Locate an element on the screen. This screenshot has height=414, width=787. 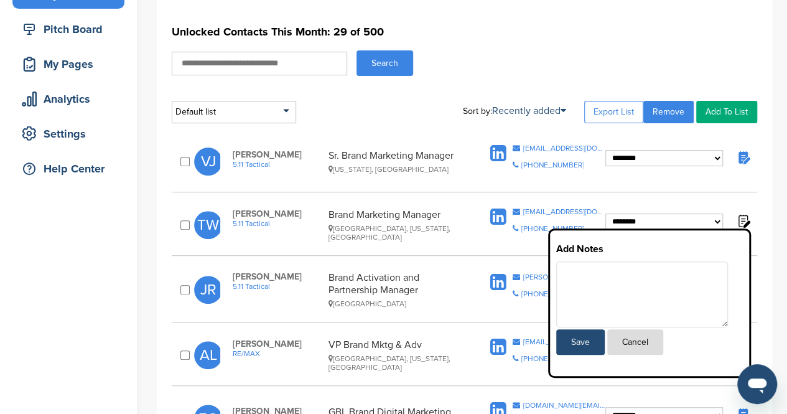
div: Brand Activation and Partnership Manager is located at coordinates (398, 289).